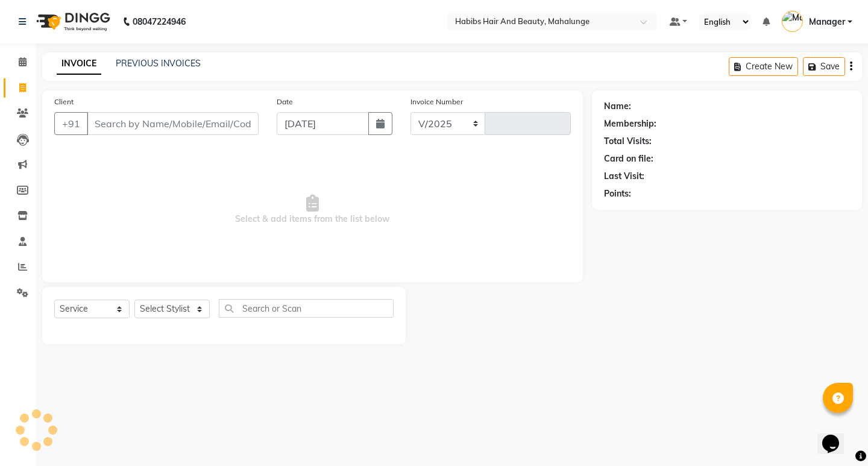 The width and height of the screenshot is (868, 466). What do you see at coordinates (623, 176) in the screenshot?
I see `div: Last Visit:` at bounding box center [623, 176].